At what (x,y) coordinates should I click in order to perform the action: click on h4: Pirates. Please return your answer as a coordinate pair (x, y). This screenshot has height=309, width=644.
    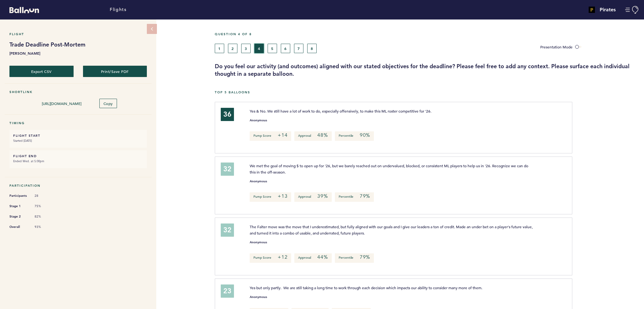
    Looking at the image, I should click on (608, 10).